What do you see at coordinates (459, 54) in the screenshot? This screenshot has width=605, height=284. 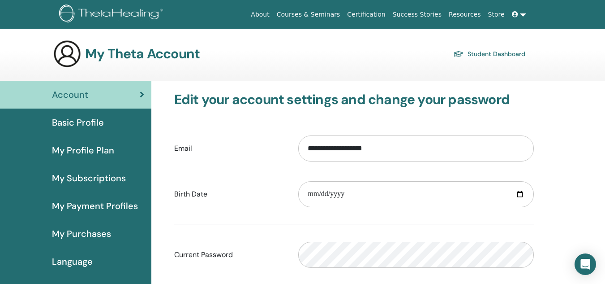 I see `img: graduation-cap.svg` at bounding box center [459, 54].